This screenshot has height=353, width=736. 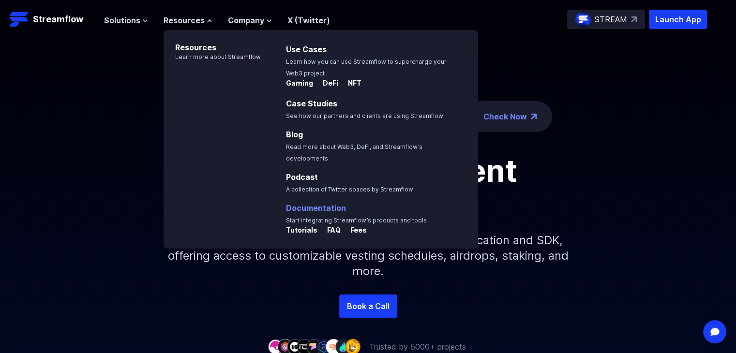 What do you see at coordinates (122, 20) in the screenshot?
I see `span: Solutions` at bounding box center [122, 20].